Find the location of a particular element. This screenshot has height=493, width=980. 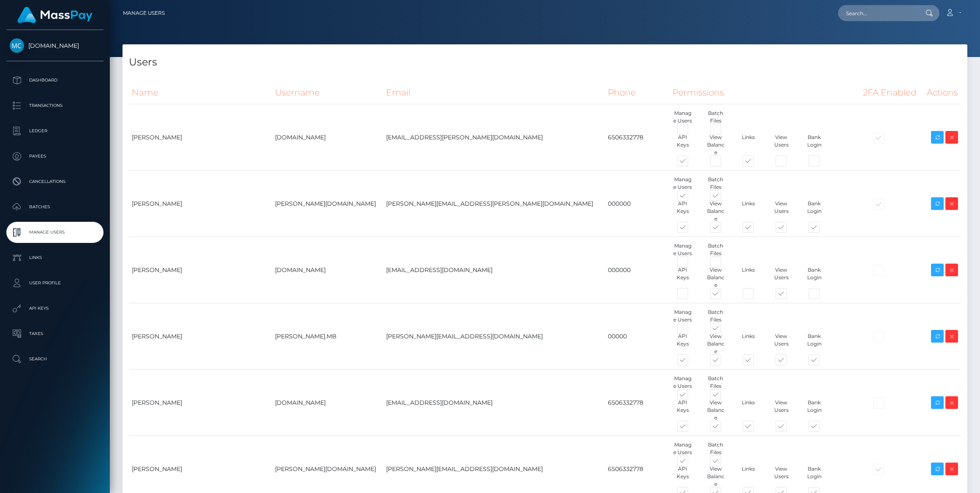

a: Cancellations is located at coordinates (55, 181).